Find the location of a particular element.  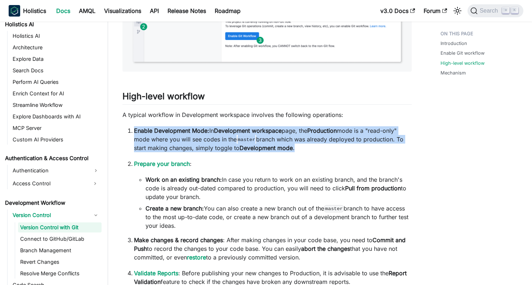

a: AMQL is located at coordinates (87, 11).